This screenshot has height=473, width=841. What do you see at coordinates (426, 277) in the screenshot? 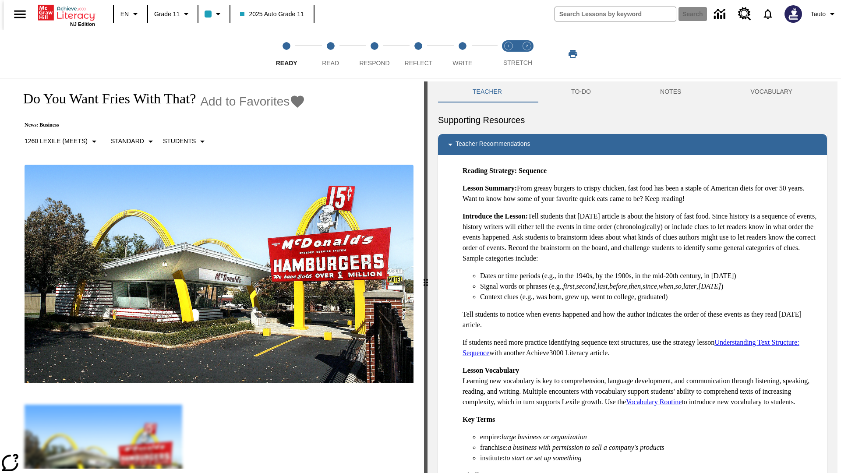
I see `div: Press Enter or Spacebar and then press right and left arrow keys to move the slider` at bounding box center [426, 277].